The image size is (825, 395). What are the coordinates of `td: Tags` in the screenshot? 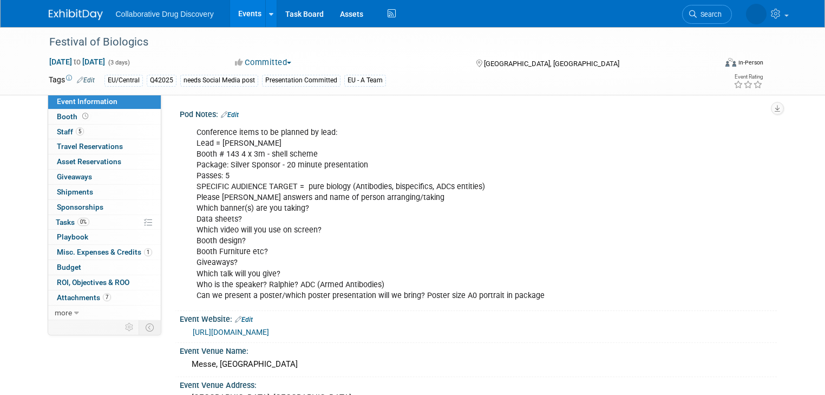 It's located at (71, 80).